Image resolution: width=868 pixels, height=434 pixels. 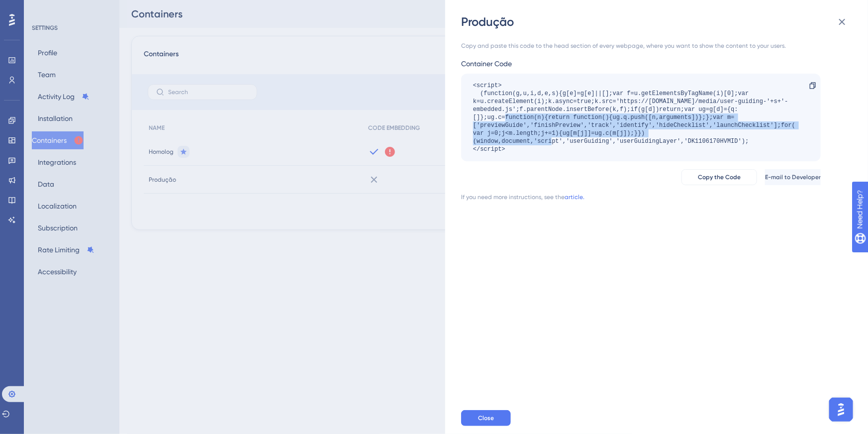 What do you see at coordinates (636, 118) in the screenshot?
I see `div: <script> (function(g,u,i,d,e,s){g[e]=g[e]||[];var f=u.getElementsByTagName(i)[0];var k=u.createEl...` at bounding box center [636, 118].